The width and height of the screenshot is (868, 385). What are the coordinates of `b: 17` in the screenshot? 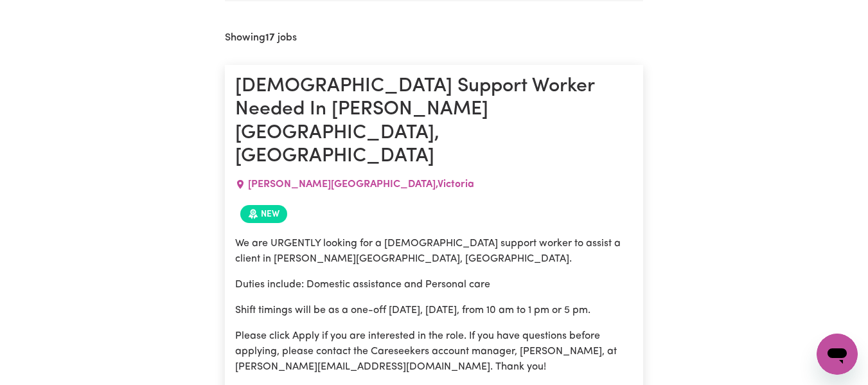 It's located at (270, 38).